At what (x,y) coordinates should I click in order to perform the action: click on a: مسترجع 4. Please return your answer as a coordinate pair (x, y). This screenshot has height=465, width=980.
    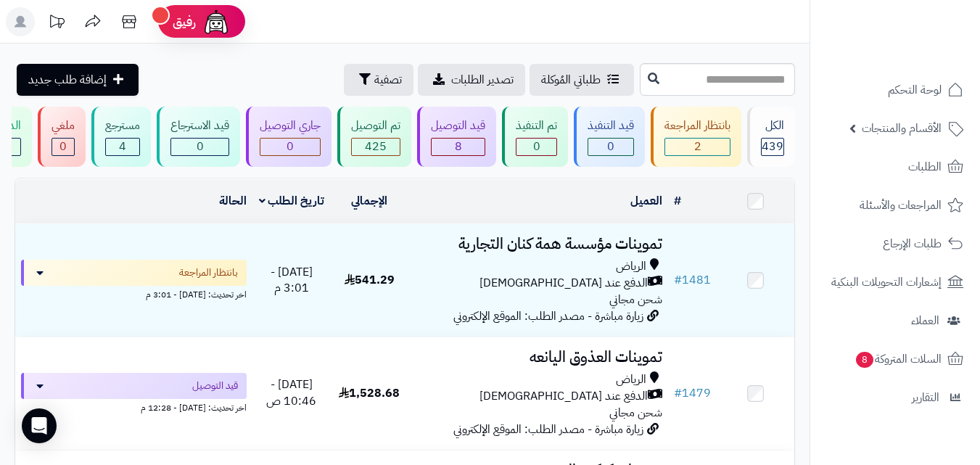
    Looking at the image, I should click on (121, 136).